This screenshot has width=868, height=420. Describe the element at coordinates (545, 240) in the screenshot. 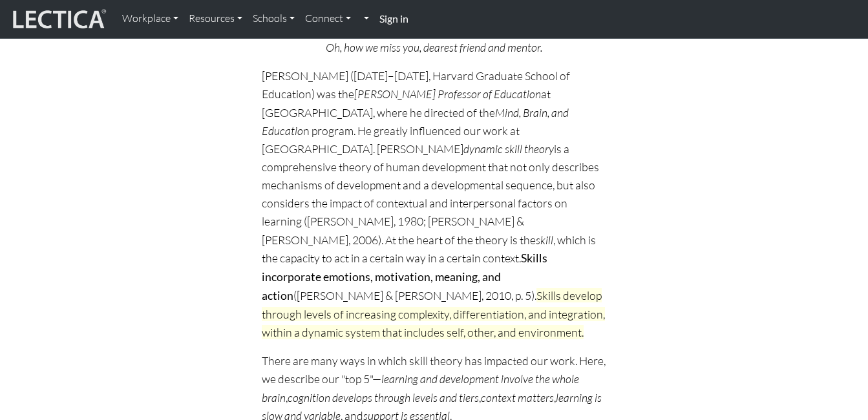

I see `i: skill` at that location.